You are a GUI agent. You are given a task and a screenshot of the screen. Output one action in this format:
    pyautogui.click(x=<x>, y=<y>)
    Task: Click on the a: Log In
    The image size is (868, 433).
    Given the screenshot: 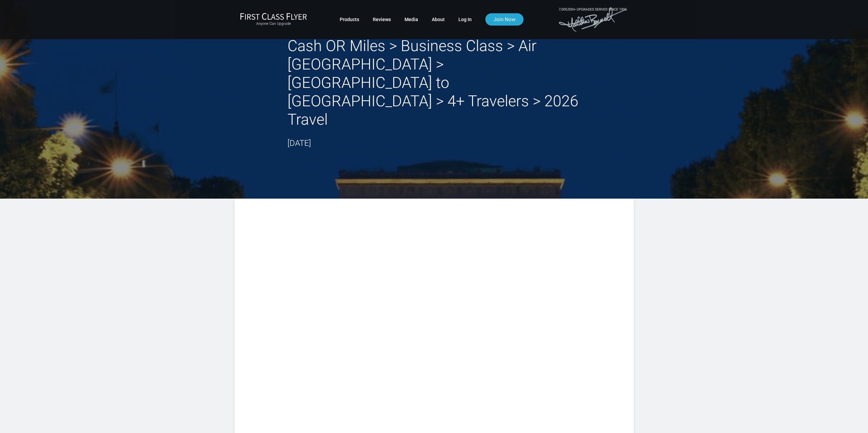 What is the action you would take?
    pyautogui.click(x=465, y=19)
    